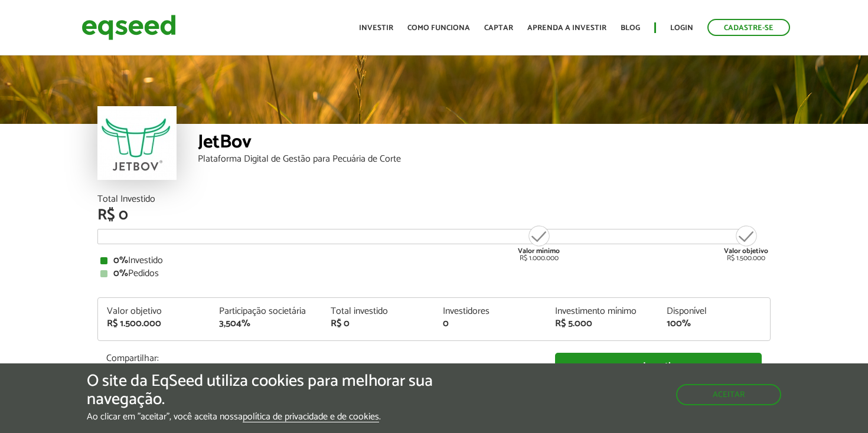 This screenshot has height=433, width=868. What do you see at coordinates (266, 311) in the screenshot?
I see `div: Participação societária` at bounding box center [266, 311].